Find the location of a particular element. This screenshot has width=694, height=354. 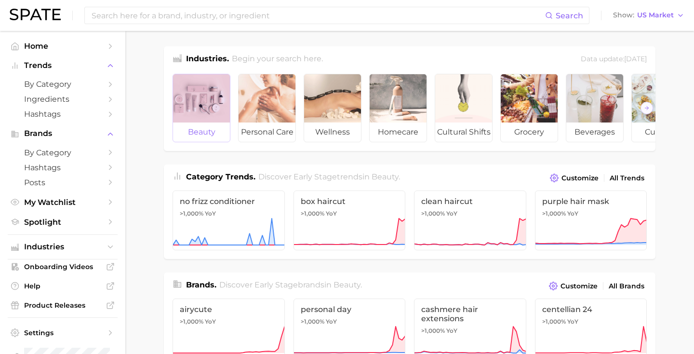

button: Industries is located at coordinates (63, 247).